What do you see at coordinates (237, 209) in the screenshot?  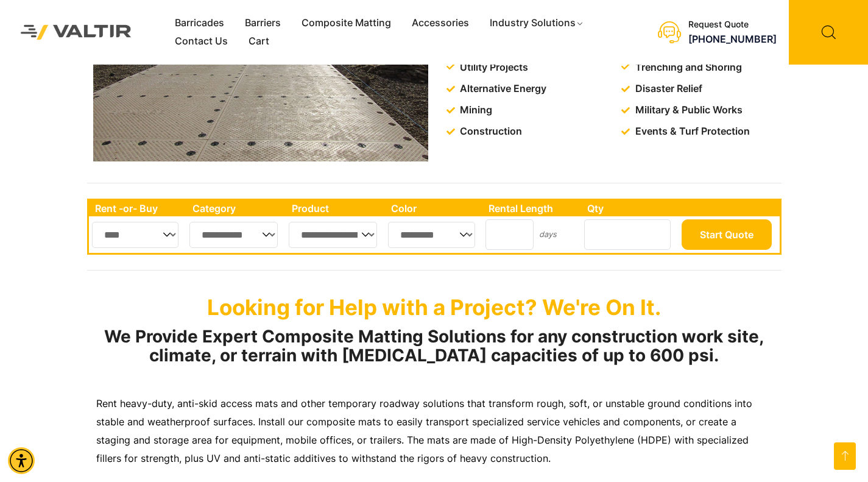 I see `th: Category` at bounding box center [237, 209].